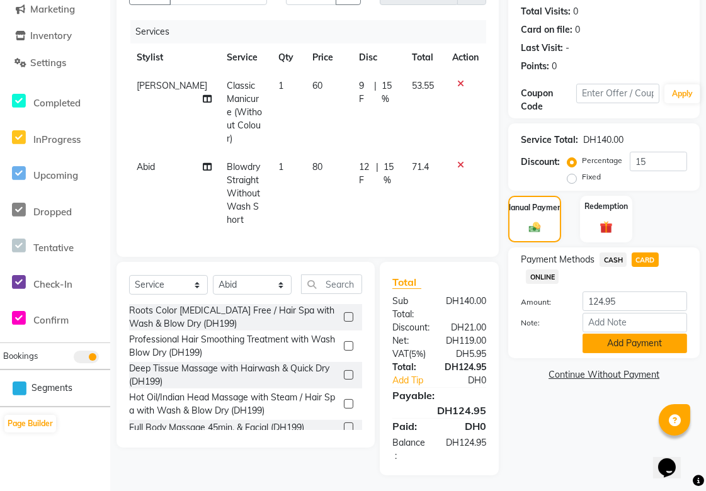  I want to click on span: Abid, so click(145, 167).